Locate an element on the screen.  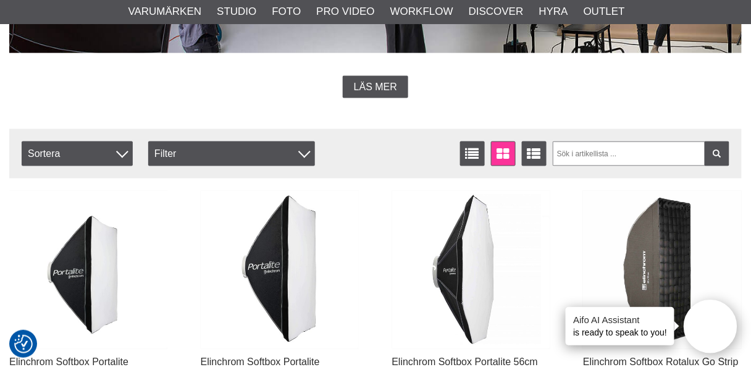
a: Fönstervisning is located at coordinates (503, 154).